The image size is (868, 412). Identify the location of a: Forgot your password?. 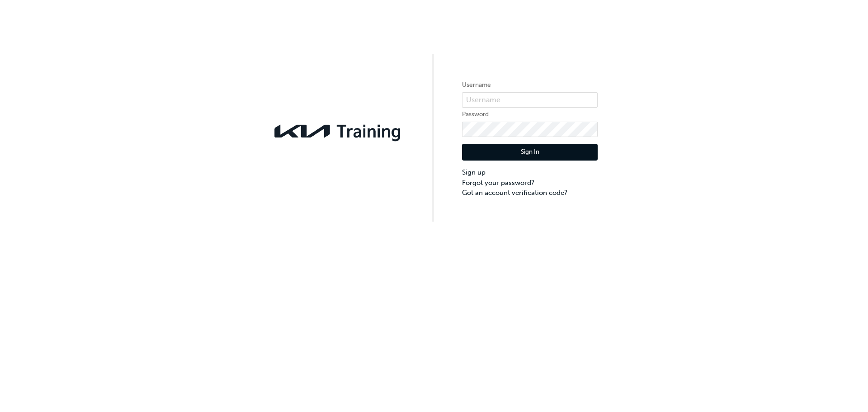
(530, 183).